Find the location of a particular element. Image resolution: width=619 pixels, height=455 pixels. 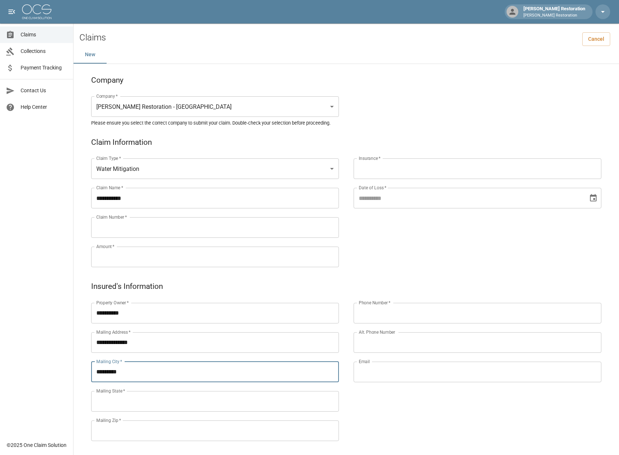

div: © 2025 One Claim Solution is located at coordinates (36, 445).